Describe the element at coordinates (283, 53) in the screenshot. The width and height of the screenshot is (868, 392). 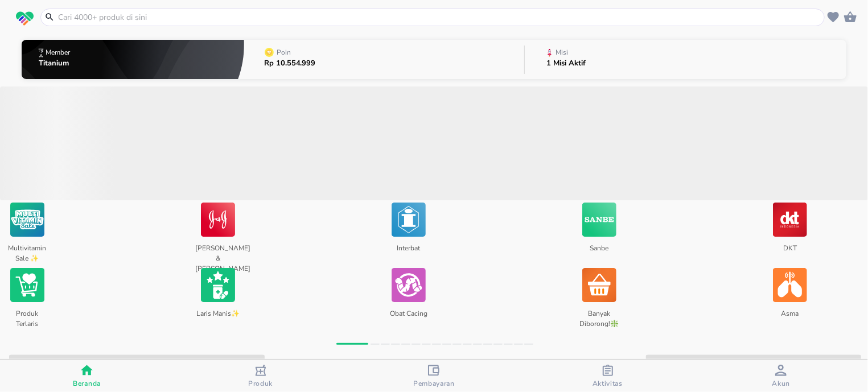
I see `p: Poin` at that location.